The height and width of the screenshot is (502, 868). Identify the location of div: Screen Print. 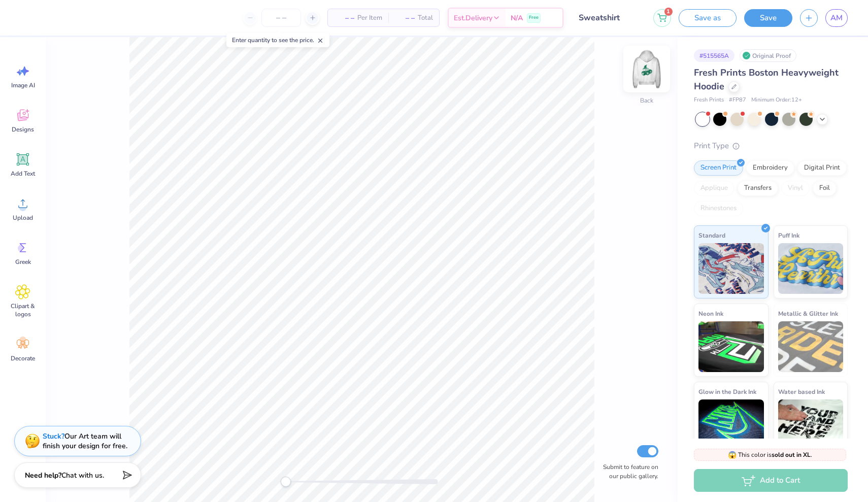
(718, 168).